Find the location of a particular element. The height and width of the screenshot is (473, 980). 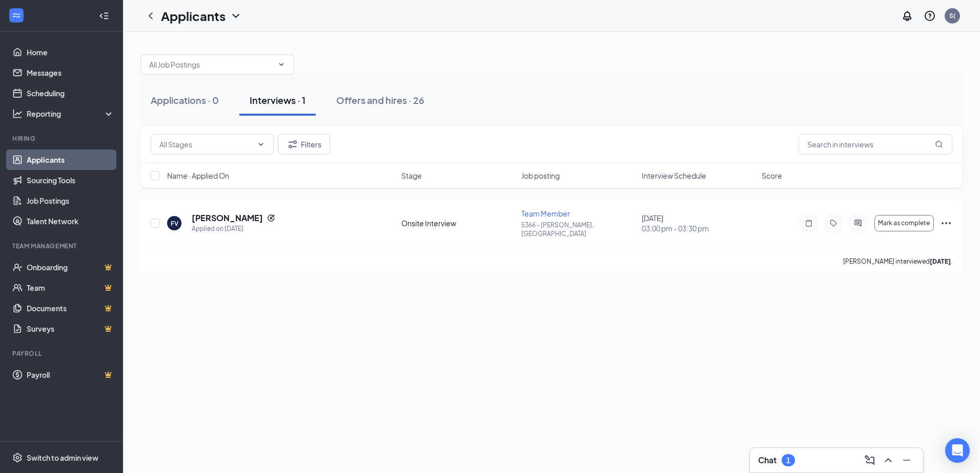

a: Applicants is located at coordinates (70, 160).